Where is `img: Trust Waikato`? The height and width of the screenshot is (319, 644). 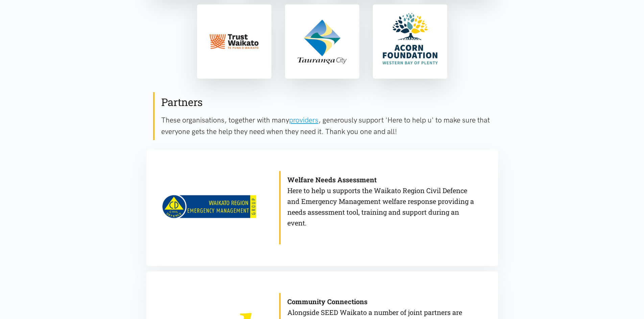 img: Trust Waikato is located at coordinates (234, 41).